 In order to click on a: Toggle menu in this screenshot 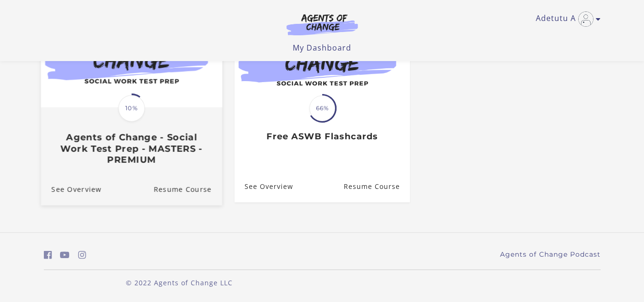, I will do `click(566, 19)`.